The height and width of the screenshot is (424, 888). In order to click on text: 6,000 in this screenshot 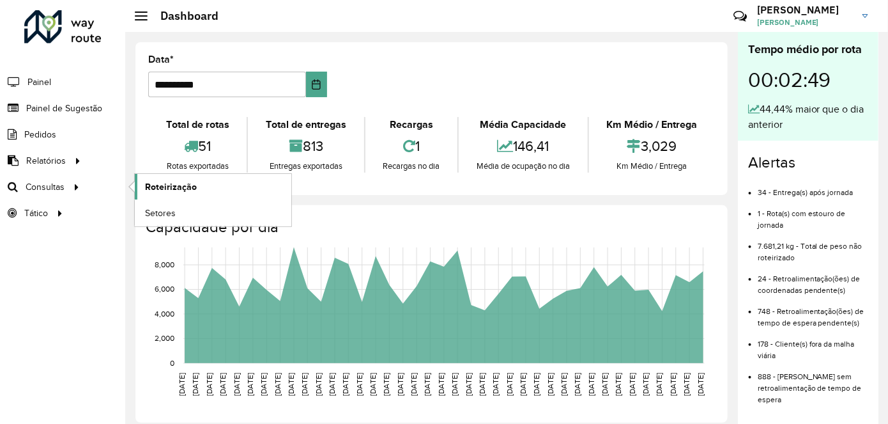, I will do `click(164, 289)`.